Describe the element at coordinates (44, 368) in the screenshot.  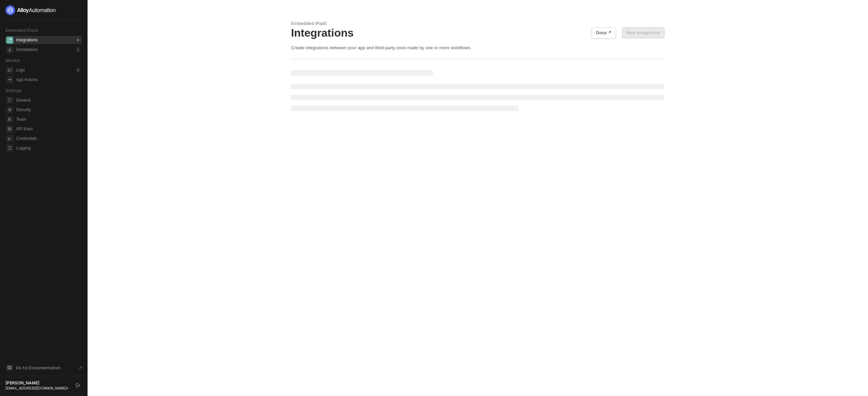
I see `a: Knowledge Base` at that location.